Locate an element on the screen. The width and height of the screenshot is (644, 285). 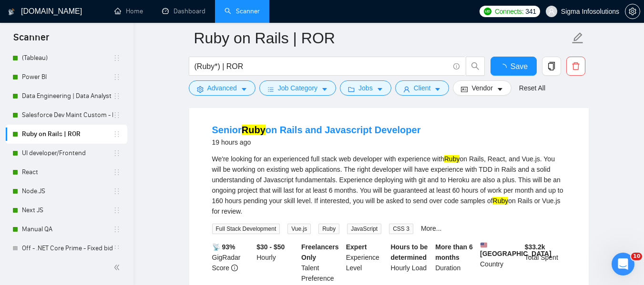
span: idcard is located at coordinates (464, 89).